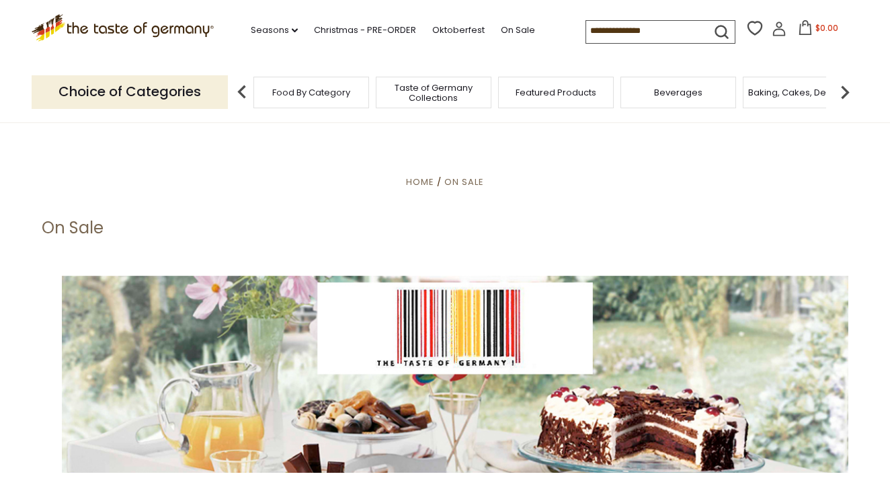  I want to click on span: $0.00, so click(827, 28).